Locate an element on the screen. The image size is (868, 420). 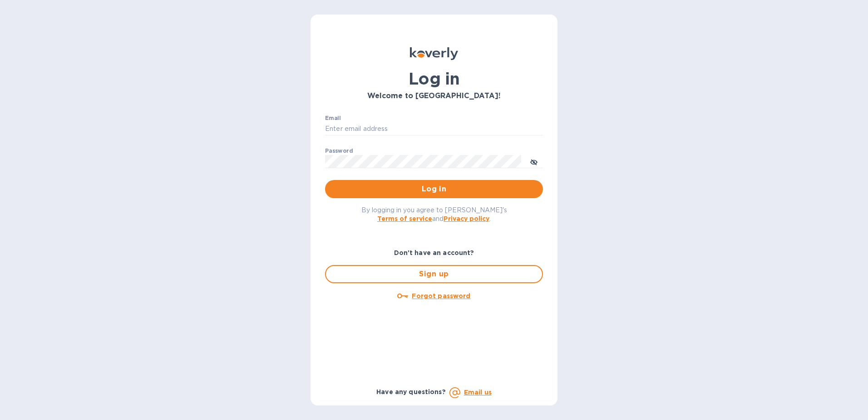
span: Sign up is located at coordinates (434, 274).